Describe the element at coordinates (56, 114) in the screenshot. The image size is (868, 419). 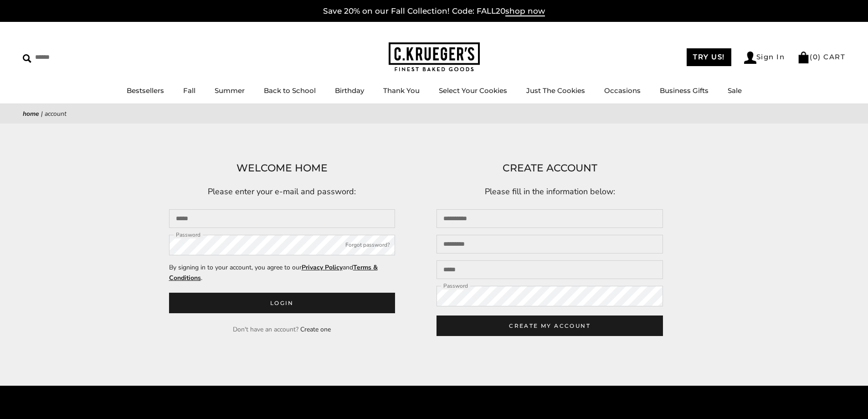
I see `span: Account` at that location.